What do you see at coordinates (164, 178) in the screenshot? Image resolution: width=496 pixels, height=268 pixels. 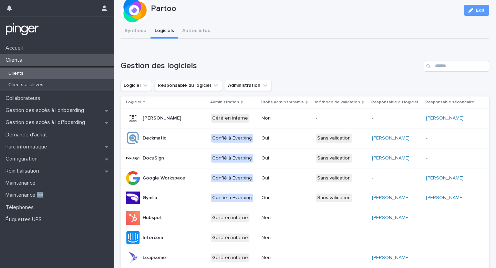 I see `p: Google Workspace` at bounding box center [164, 178].